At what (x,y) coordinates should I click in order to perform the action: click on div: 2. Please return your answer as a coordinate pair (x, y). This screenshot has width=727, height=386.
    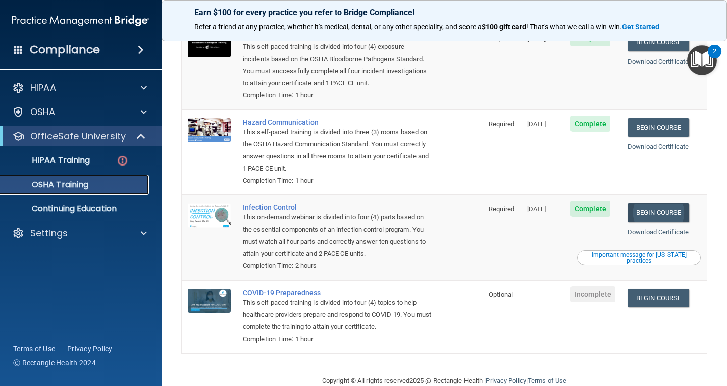
    Looking at the image, I should click on (714, 58).